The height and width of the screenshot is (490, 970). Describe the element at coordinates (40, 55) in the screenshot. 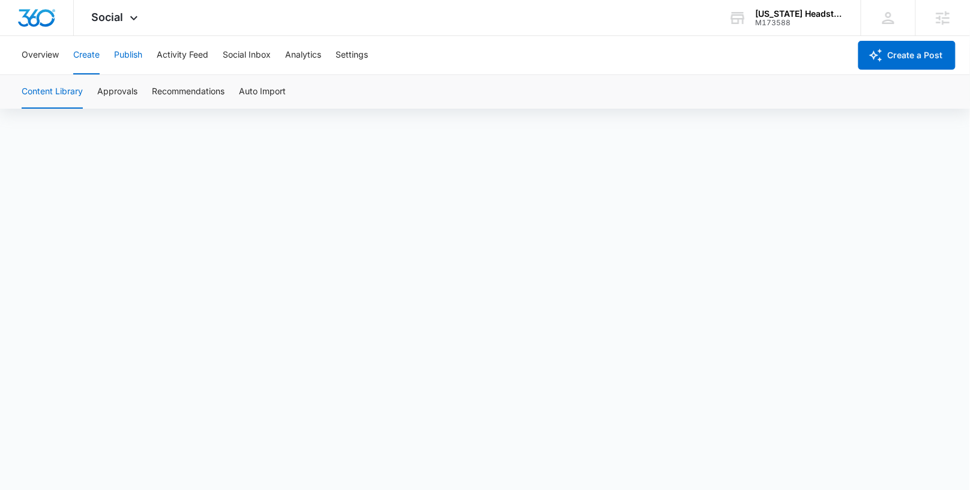

I see `button: Overview` at that location.